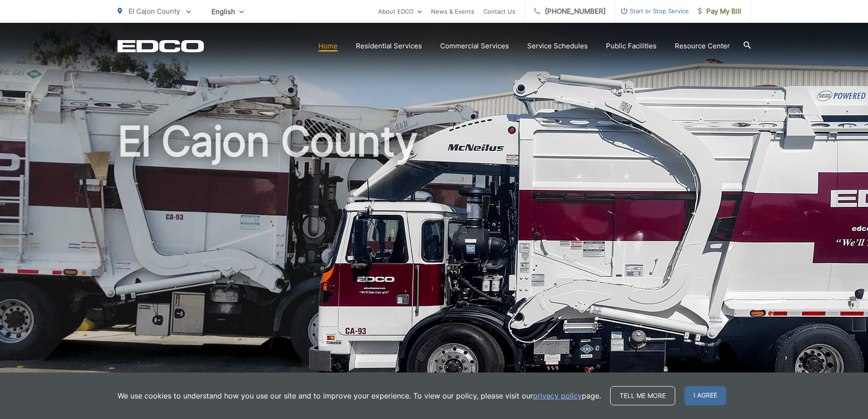 This screenshot has height=419, width=868. Describe the element at coordinates (400, 12) in the screenshot. I see `a: About EDCO` at that location.